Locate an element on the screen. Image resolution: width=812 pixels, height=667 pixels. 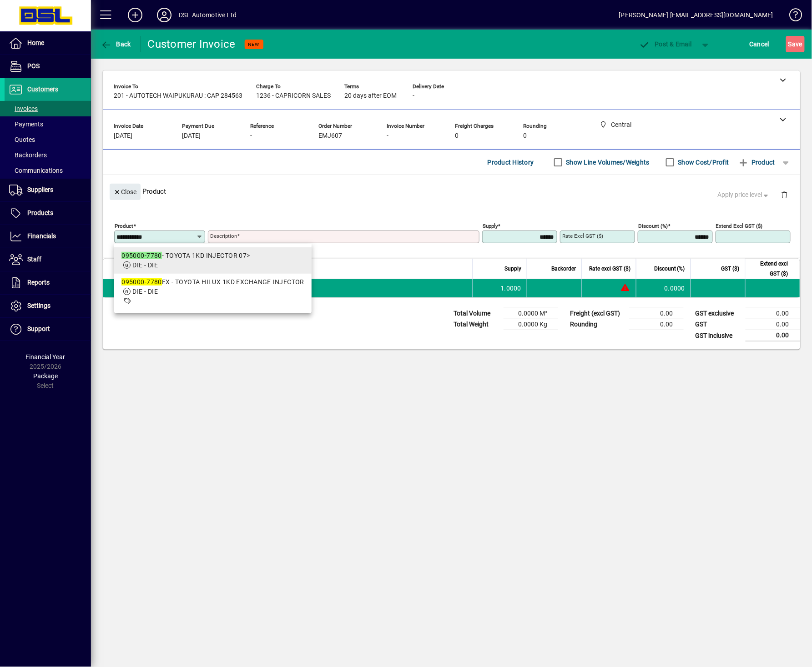
td: 0.0000 is located at coordinates (663, 288).